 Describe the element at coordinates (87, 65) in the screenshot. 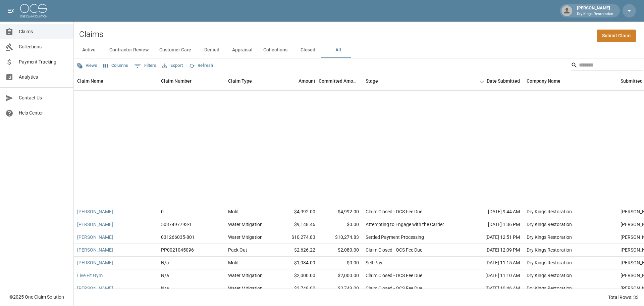

I see `button: Views` at that location.